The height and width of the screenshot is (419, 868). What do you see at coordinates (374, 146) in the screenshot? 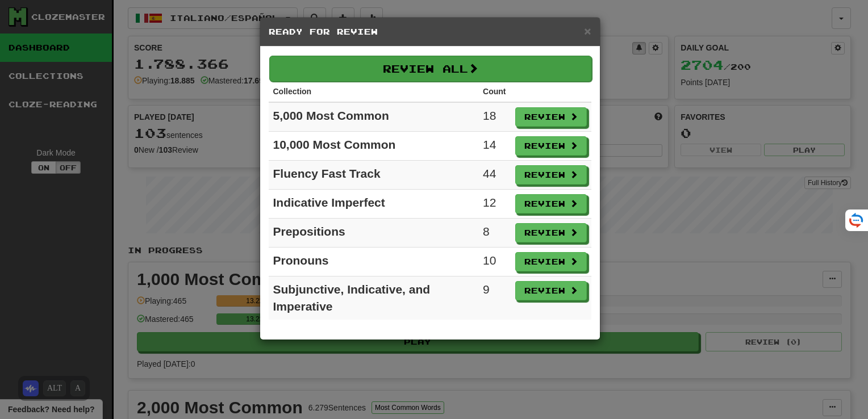
I see `td: 10,000 Most Common` at bounding box center [374, 146].